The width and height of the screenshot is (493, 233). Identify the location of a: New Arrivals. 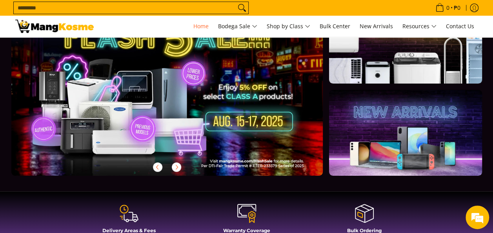
(376, 26).